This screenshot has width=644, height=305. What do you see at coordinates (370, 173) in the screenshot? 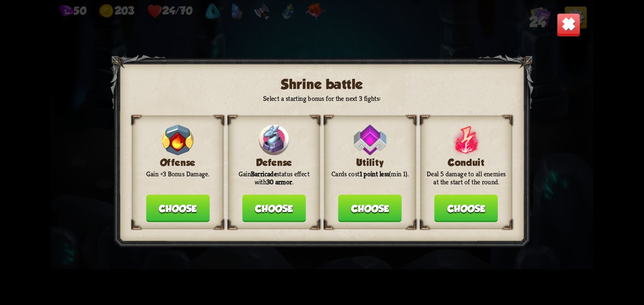
I see `p: Cards cost (min 1).` at bounding box center [370, 173].